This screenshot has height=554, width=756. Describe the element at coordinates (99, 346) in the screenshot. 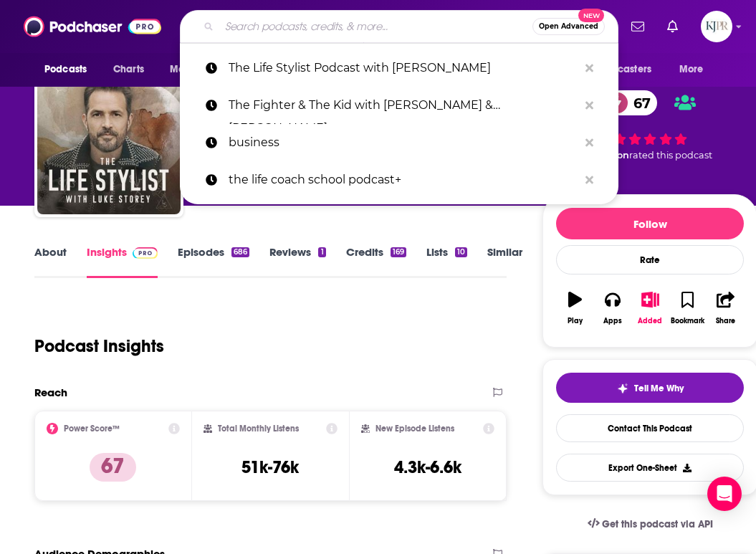

I see `h1: Podcast Insights` at that location.